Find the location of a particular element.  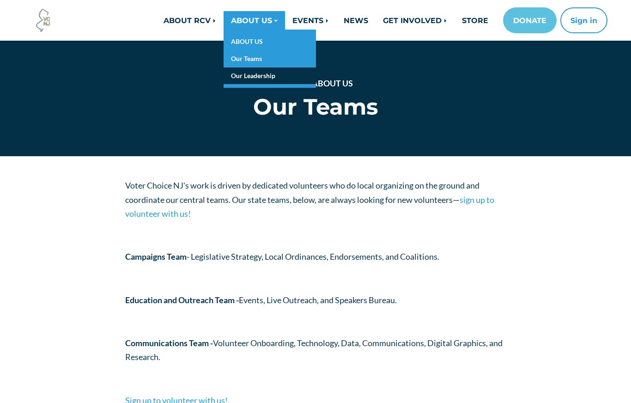

img: Voter Choice NJ is located at coordinates (43, 20).